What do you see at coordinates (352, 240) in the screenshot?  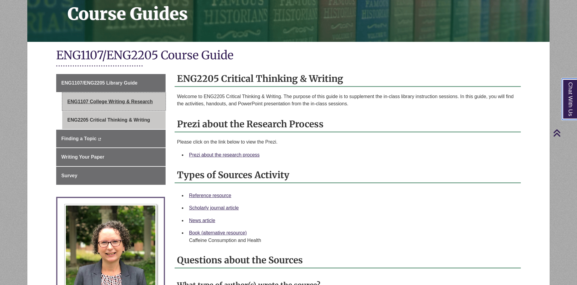 I see `div: Caffeine Consumption and Health` at bounding box center [352, 240].